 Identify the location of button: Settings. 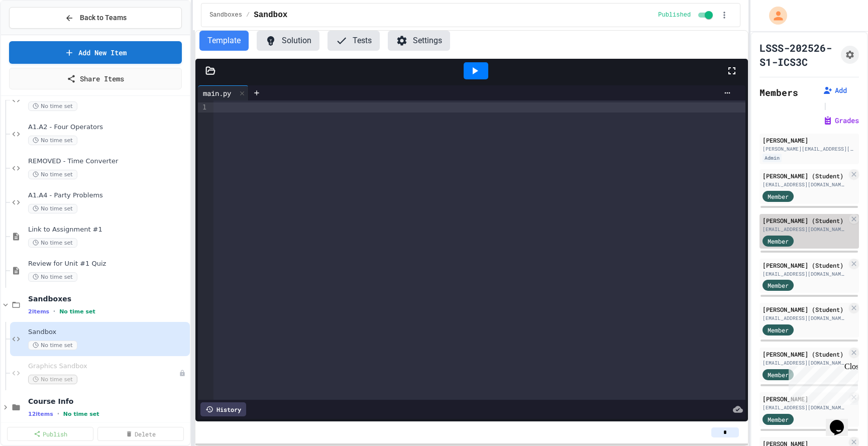
(419, 40).